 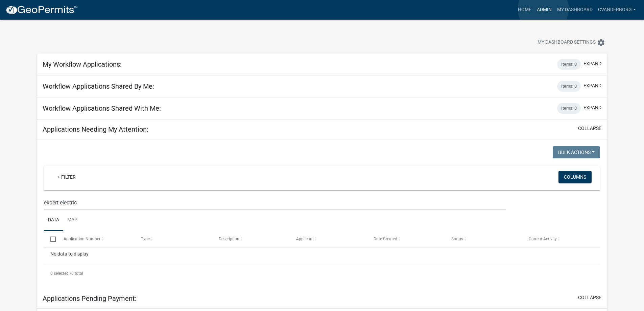 I want to click on div: 0 total, so click(x=322, y=274).